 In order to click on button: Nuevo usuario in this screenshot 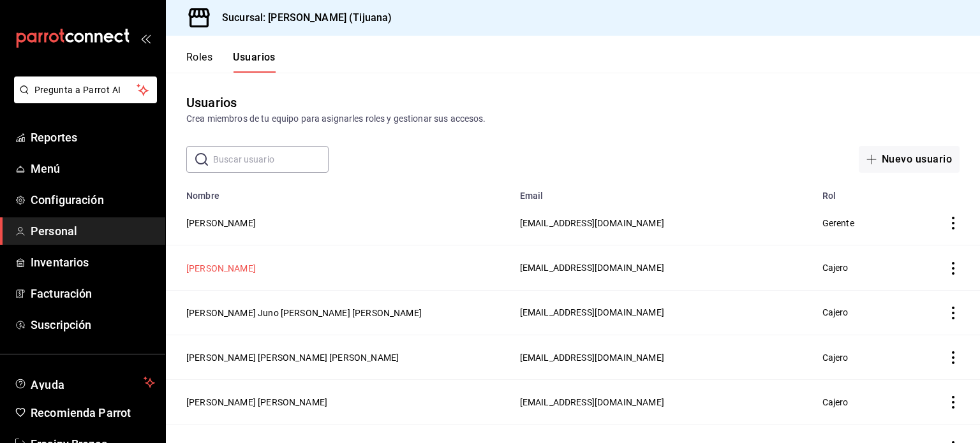, I will do `click(910, 160)`.